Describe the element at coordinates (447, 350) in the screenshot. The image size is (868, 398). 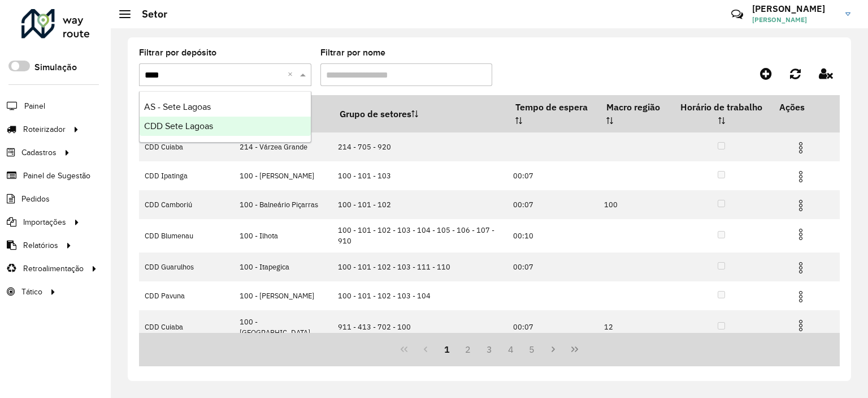
I see `button: 1` at that location.